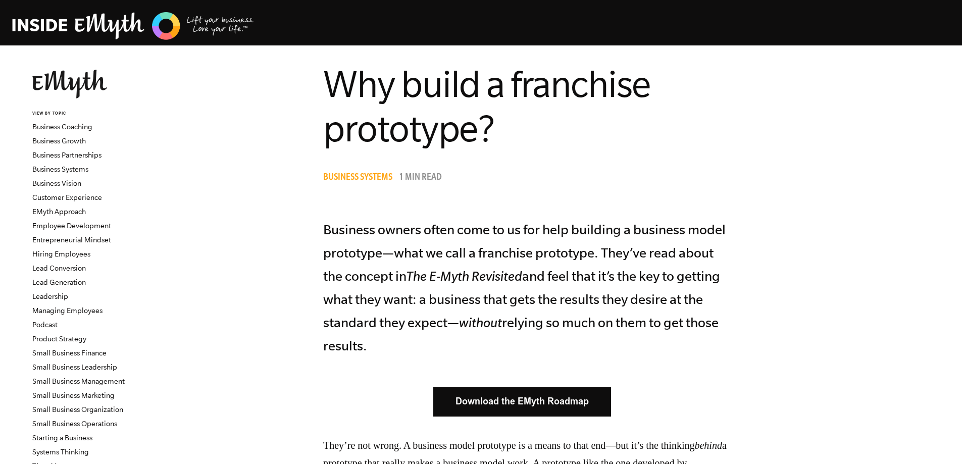  I want to click on a: Small Business Operations, so click(75, 424).